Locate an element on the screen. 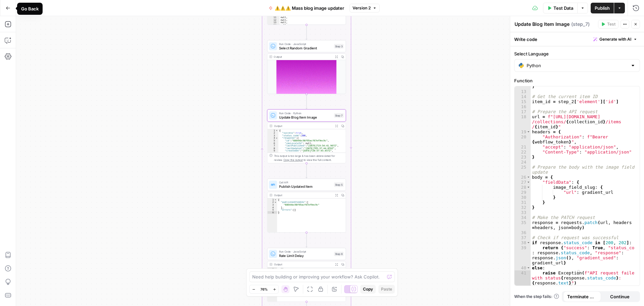  div: 25 is located at coordinates (523, 170).